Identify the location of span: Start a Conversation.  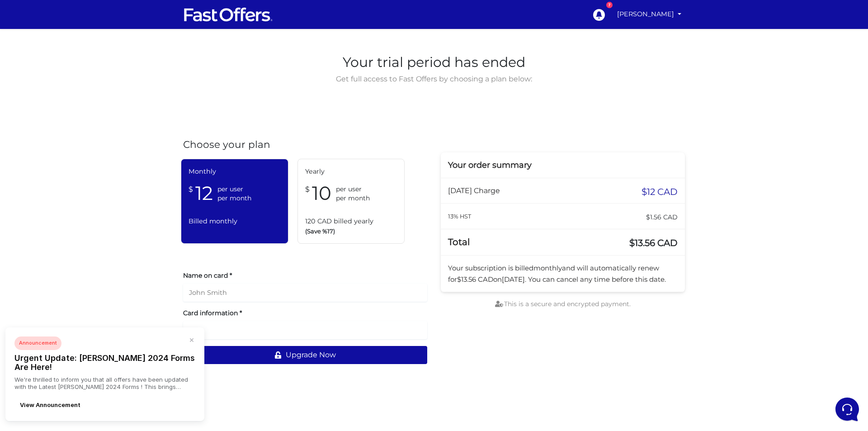
(96, 102).